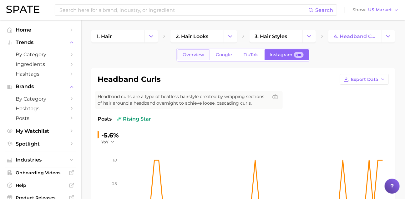 This screenshot has height=199, width=405. What do you see at coordinates (281, 55) in the screenshot?
I see `span: Instagram` at bounding box center [281, 55].